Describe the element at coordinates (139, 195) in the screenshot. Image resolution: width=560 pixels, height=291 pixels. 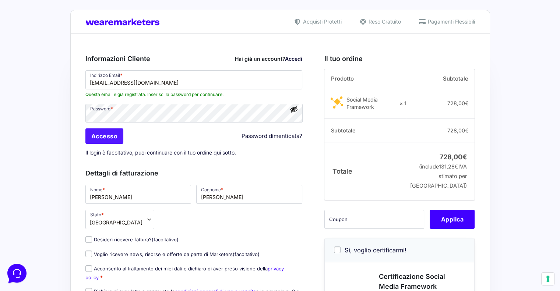
I see `input: Nome *` at that location.